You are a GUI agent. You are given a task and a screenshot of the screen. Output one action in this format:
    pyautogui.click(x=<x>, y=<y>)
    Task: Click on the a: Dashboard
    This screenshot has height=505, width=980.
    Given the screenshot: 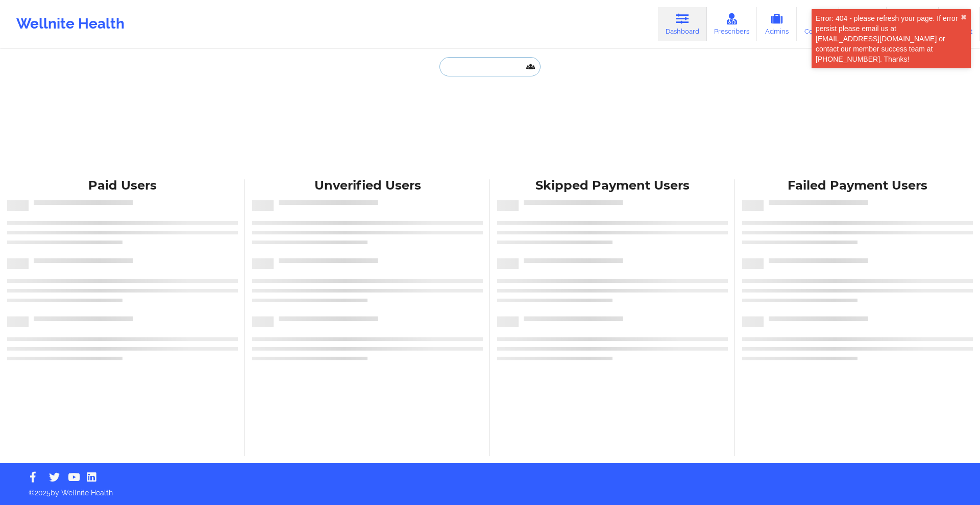 What is the action you would take?
    pyautogui.click(x=682, y=24)
    